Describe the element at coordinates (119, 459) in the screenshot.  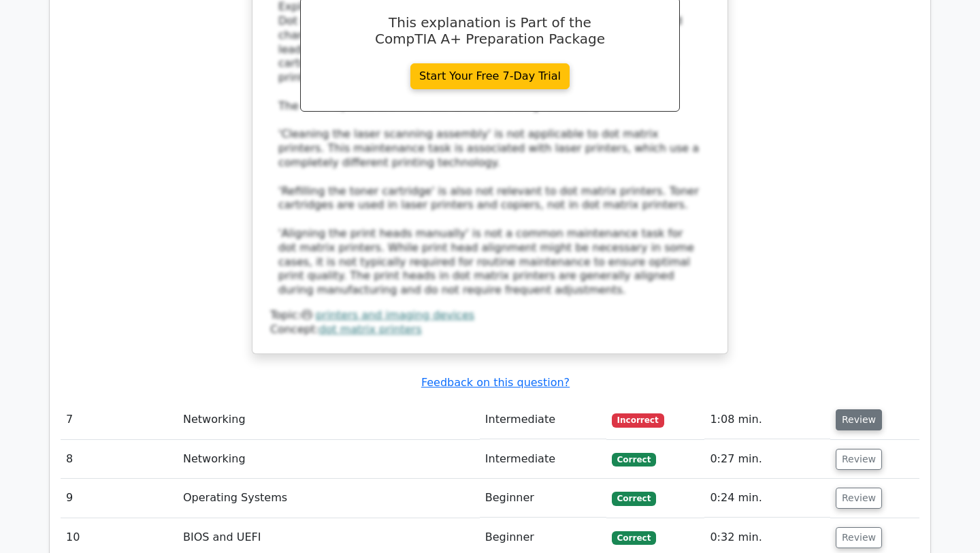
I see `td: 8` at that location.